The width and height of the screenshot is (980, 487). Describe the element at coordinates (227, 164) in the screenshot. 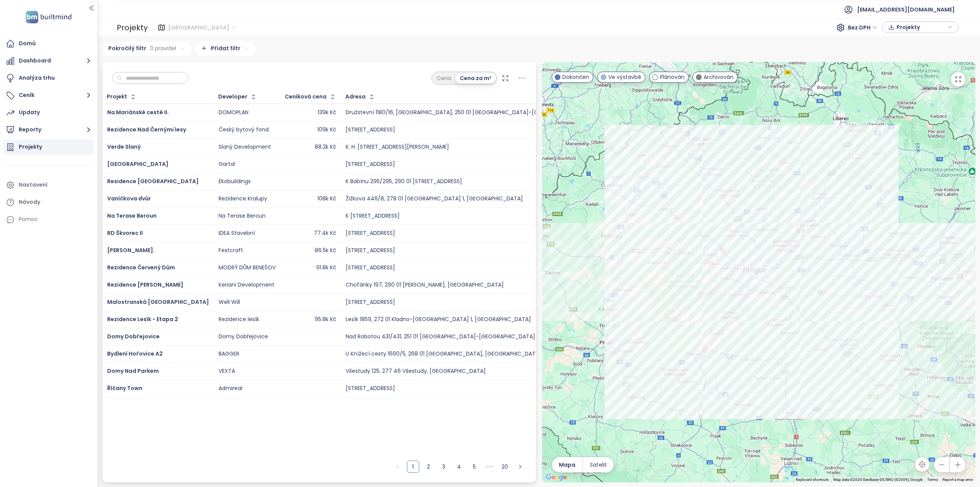

I see `div: Gartal` at that location.